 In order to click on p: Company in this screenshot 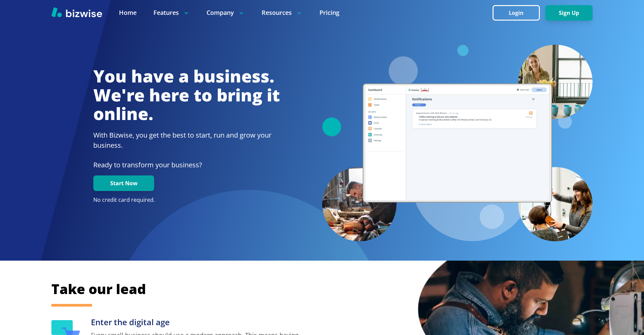, I will do `click(225, 12)`.